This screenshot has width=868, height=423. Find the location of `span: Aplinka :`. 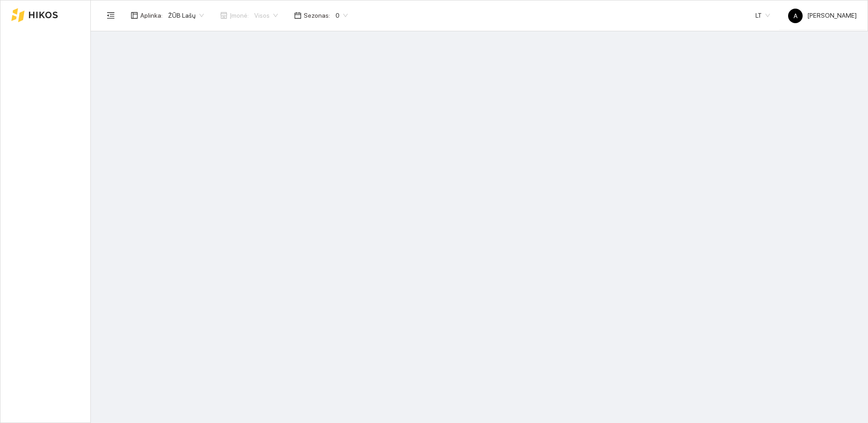

span: Aplinka : is located at coordinates (151, 15).